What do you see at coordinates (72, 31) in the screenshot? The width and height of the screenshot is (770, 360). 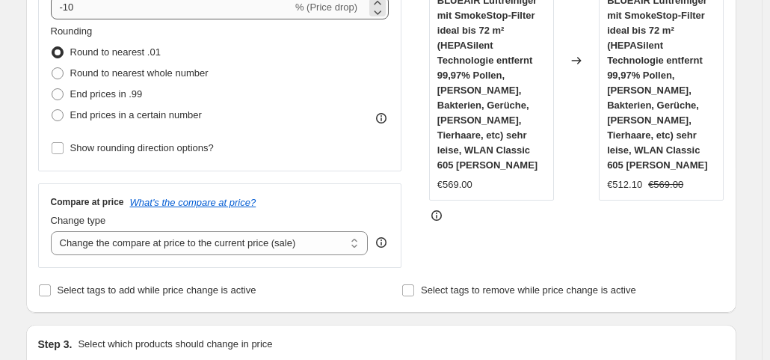 I see `span: Rounding` at bounding box center [72, 31].